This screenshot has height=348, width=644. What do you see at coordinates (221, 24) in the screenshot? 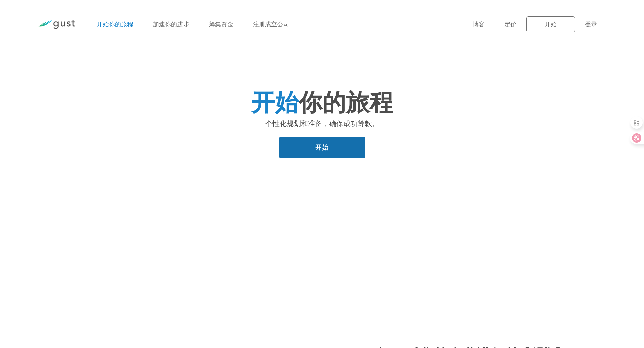
I see `a: 筹集资金` at bounding box center [221, 24].